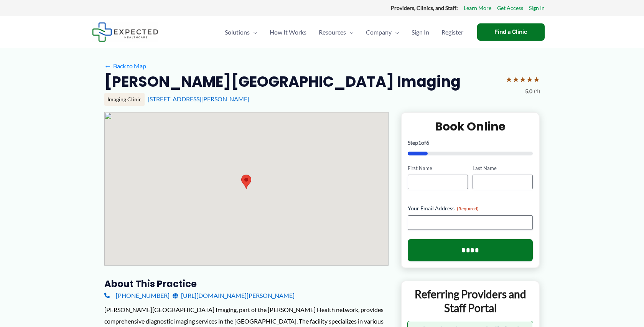 The image size is (644, 327). Describe the element at coordinates (344, 32) in the screenshot. I see `nav: Primary Site Navigation` at that location.